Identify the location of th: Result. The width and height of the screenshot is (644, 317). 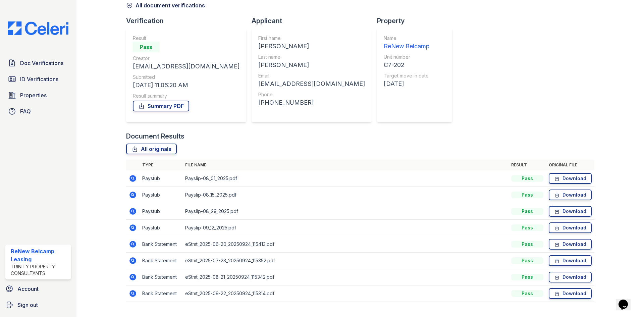
(528, 165).